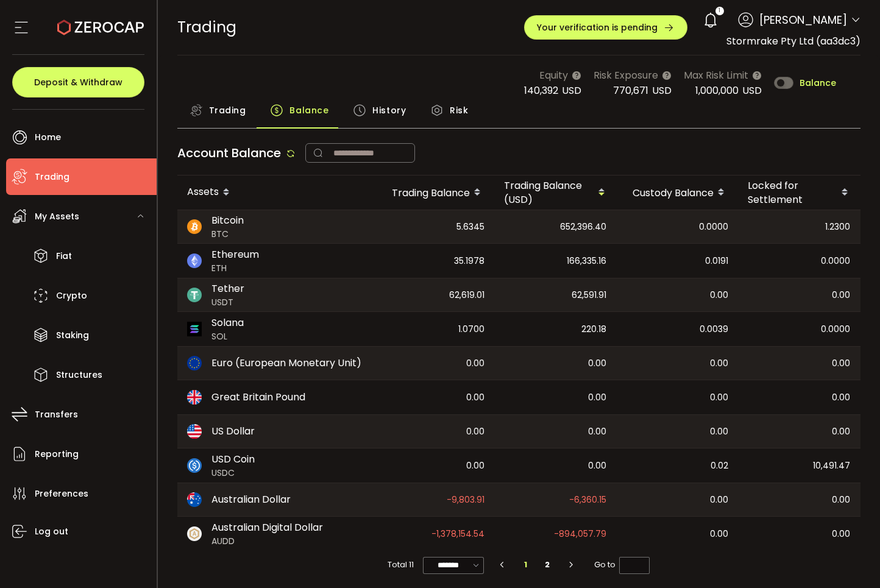  I want to click on span: -9,803.91, so click(466, 500).